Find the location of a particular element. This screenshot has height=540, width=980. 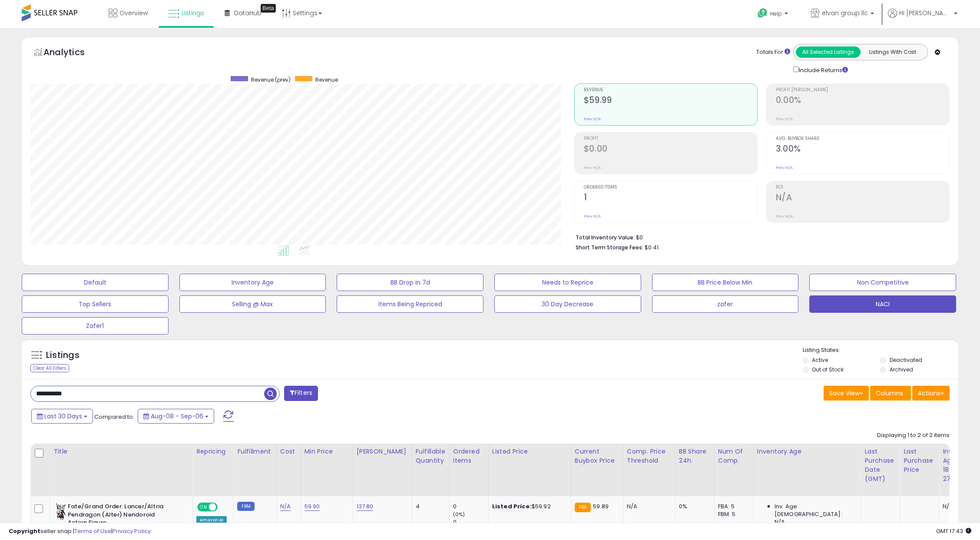

div: Include Returns is located at coordinates (822, 70).